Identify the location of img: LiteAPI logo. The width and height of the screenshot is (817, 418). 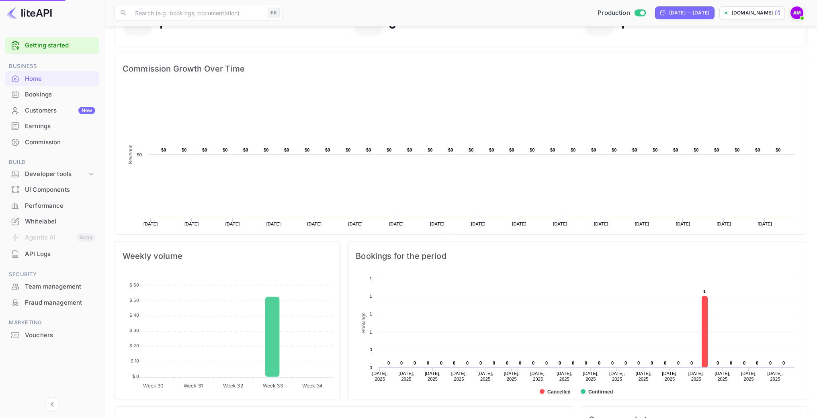
(29, 13).